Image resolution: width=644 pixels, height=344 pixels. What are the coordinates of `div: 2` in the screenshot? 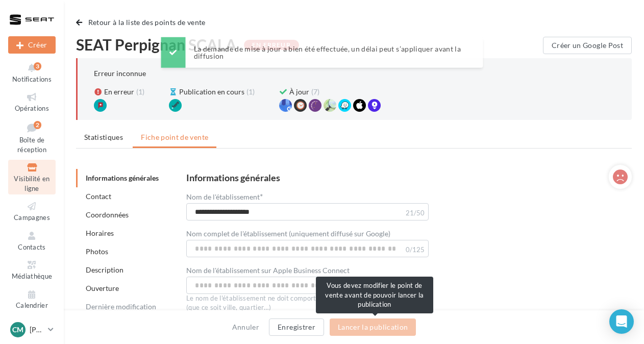 It's located at (37, 125).